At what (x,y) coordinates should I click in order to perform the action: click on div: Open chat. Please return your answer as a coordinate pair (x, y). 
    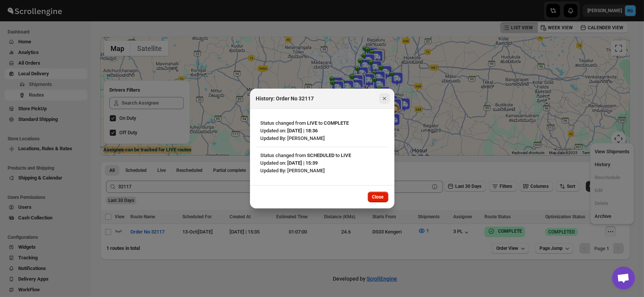
    Looking at the image, I should click on (624, 278).